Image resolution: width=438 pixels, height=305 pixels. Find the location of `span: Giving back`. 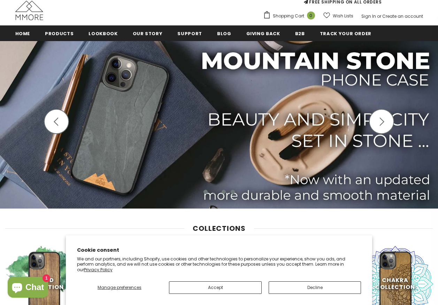

span: Giving back is located at coordinates (263, 33).